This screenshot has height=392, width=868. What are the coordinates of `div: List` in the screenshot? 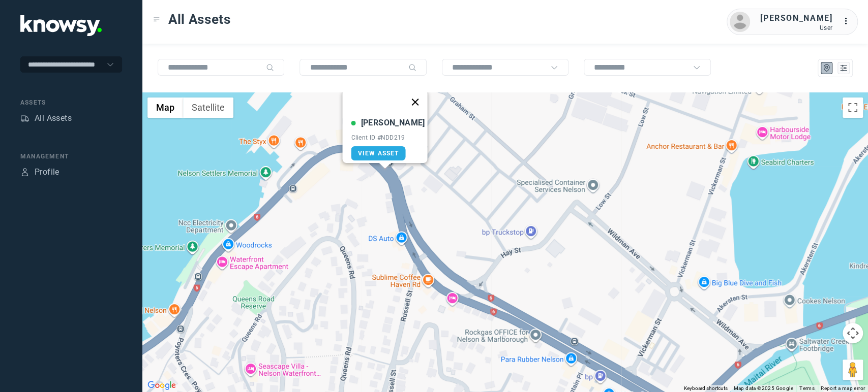 It's located at (843, 68).